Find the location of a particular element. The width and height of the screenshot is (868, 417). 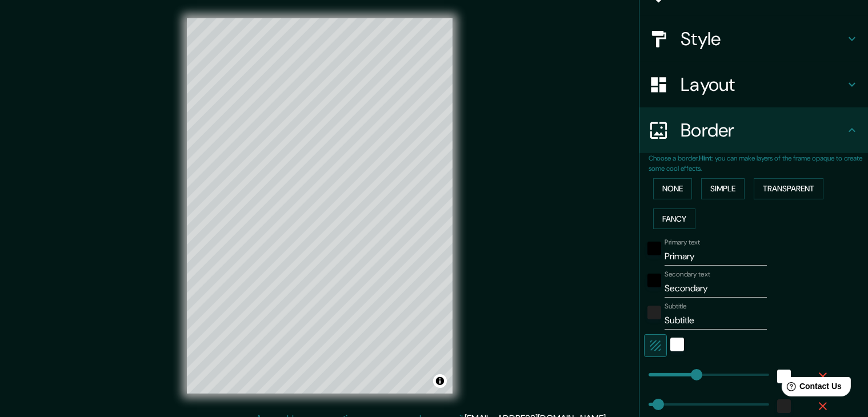

button: Toggle attribution is located at coordinates (441, 381).